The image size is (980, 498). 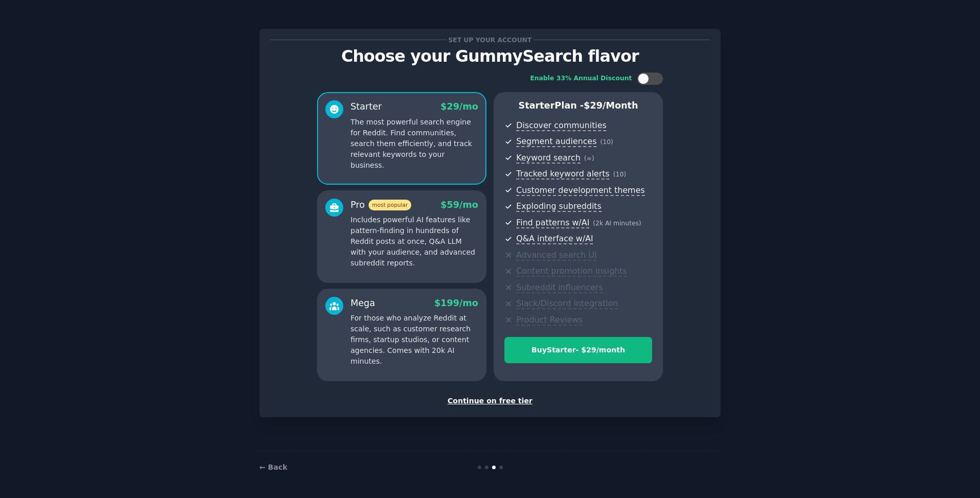 I want to click on span: $ 29 /mo, so click(x=459, y=106).